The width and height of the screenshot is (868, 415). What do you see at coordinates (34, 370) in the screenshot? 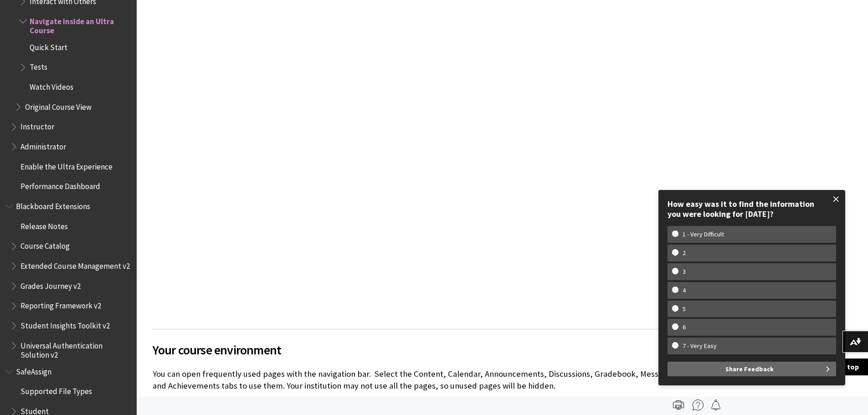
I see `span: SafeAssign` at bounding box center [34, 370].